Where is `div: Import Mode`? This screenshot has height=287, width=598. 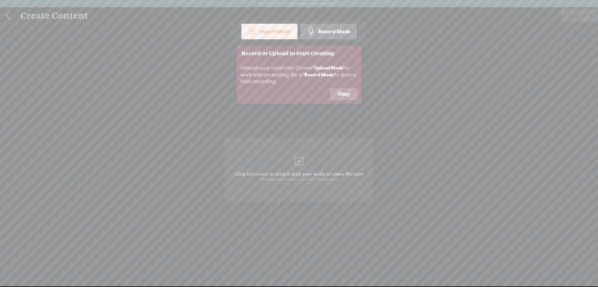 div: Import Mode is located at coordinates (270, 31).